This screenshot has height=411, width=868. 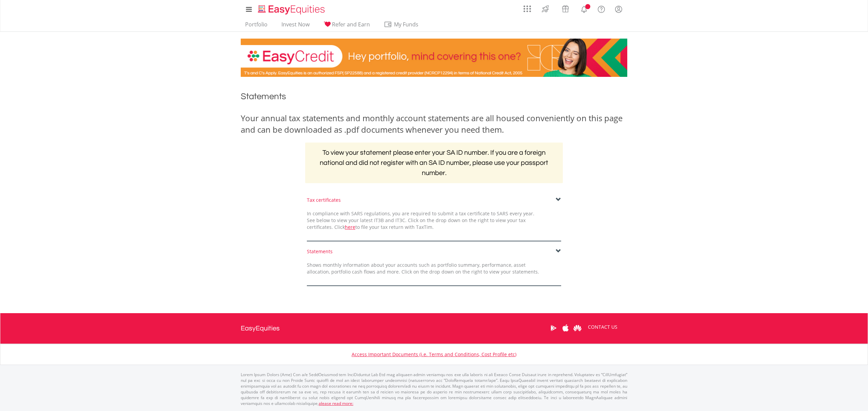 I want to click on a: Notifications, so click(x=584, y=9).